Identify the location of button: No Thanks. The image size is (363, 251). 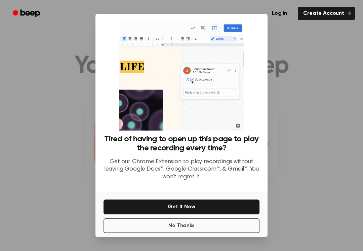
(181, 225).